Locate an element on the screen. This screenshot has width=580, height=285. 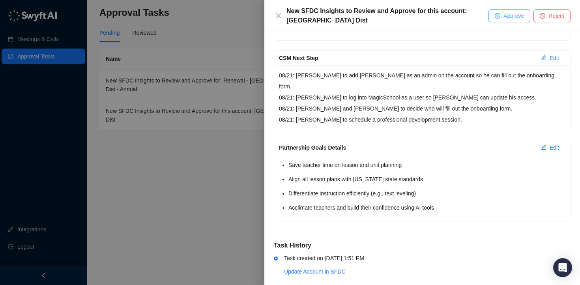
div: Partnership Goals Details is located at coordinates (407, 148).